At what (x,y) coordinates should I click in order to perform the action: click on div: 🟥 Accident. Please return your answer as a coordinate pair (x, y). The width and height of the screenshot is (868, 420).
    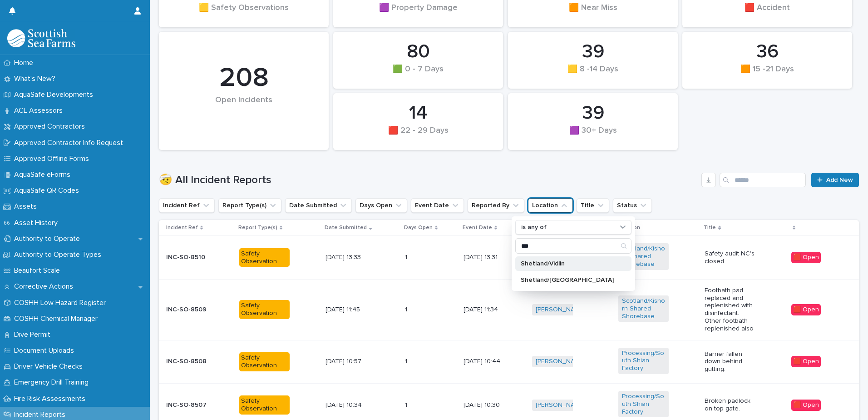
    Looking at the image, I should click on (767, 13).